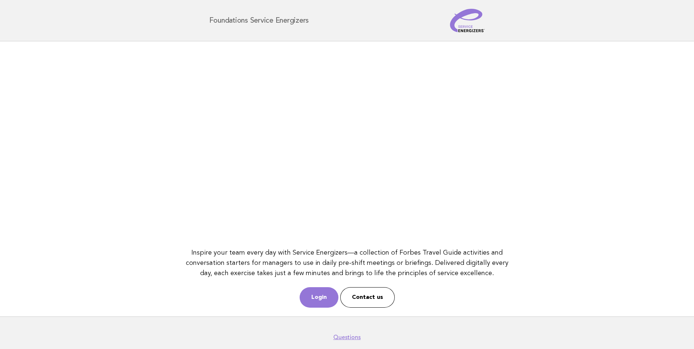  I want to click on a: Login, so click(319, 298).